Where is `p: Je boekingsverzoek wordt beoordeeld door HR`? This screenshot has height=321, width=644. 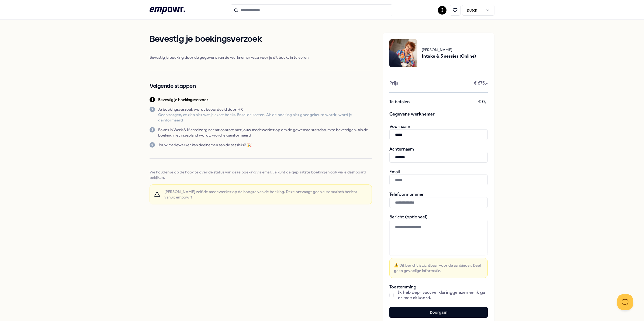
p: Je boekingsverzoek wordt beoordeeld door HR is located at coordinates (265, 109).